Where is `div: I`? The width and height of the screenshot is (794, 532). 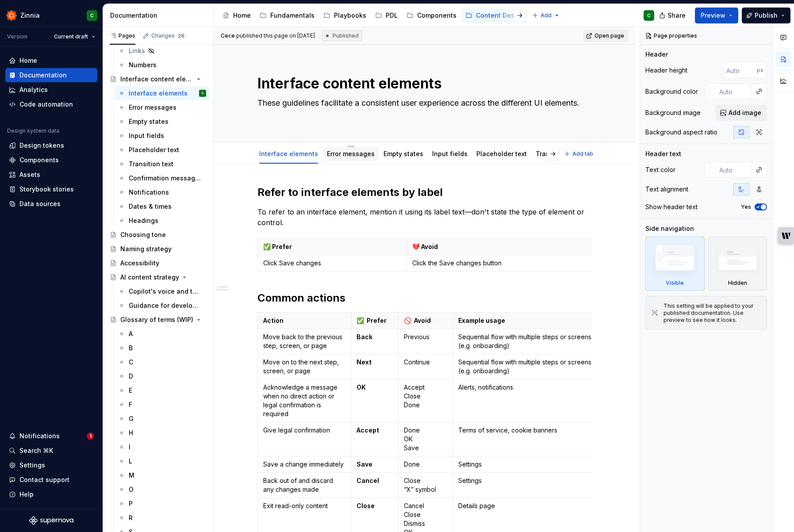
div: I is located at coordinates (129, 447).